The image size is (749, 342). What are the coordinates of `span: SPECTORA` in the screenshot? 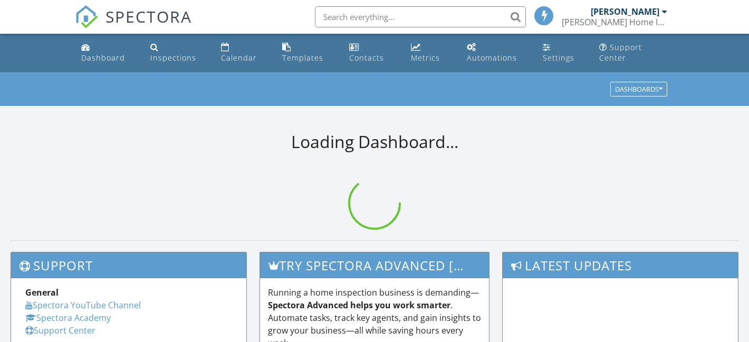 It's located at (149, 16).